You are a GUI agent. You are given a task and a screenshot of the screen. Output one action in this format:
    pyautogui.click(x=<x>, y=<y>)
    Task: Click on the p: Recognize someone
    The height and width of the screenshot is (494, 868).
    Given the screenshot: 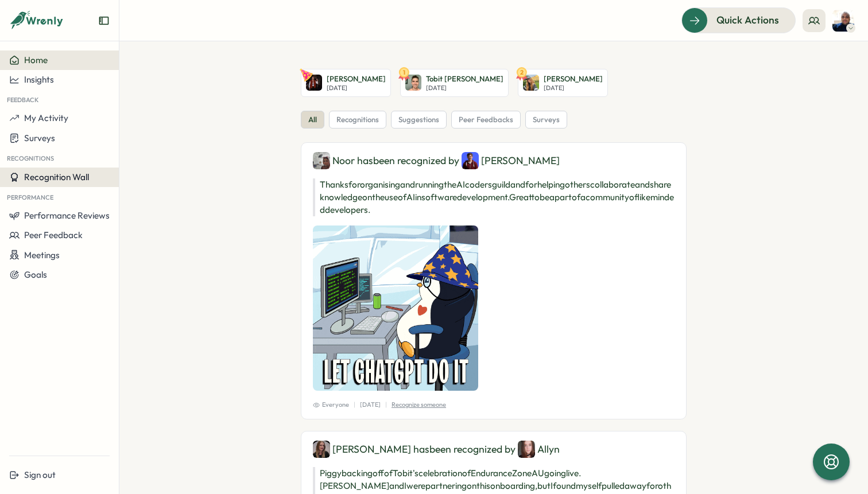 What is the action you would take?
    pyautogui.click(x=418, y=405)
    